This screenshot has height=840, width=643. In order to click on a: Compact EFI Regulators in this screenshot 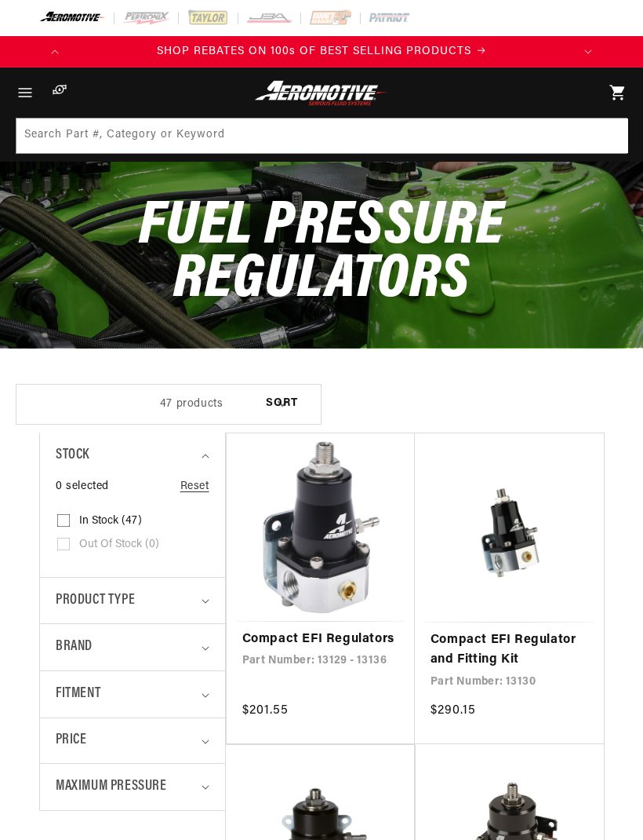, I will do `click(321, 639)`.